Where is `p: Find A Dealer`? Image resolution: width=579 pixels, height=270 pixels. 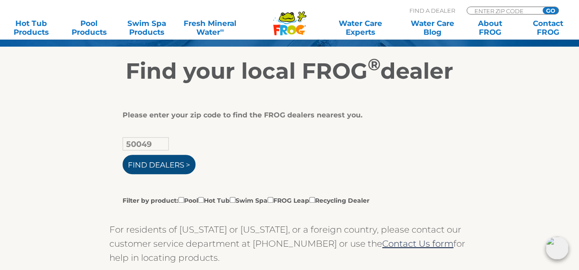 p: Find A Dealer is located at coordinates (432, 11).